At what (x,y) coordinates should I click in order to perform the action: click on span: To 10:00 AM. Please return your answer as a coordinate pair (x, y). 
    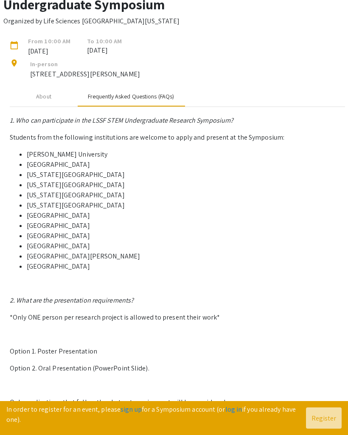
    Looking at the image, I should click on (105, 41).